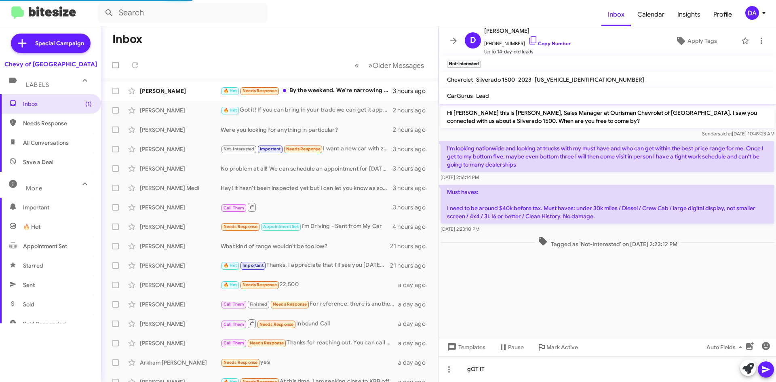  I want to click on span: Not-Interested, so click(239, 149).